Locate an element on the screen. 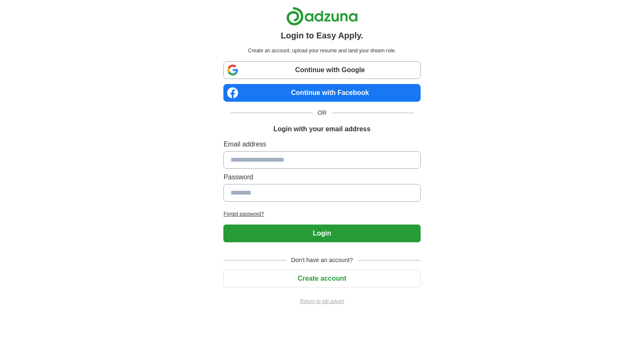 Image resolution: width=644 pixels, height=352 pixels. h1: Login with your email address is located at coordinates (322, 129).